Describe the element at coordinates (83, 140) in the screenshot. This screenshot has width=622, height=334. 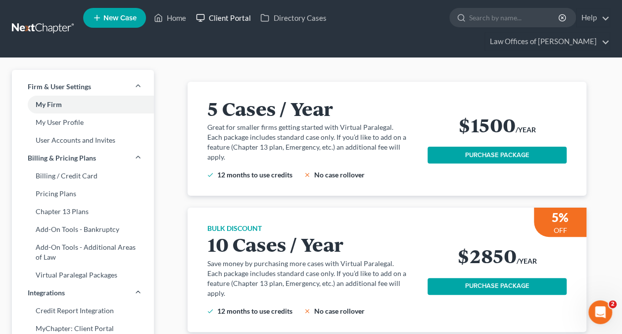
I see `a: User Accounts and Invites` at that location.